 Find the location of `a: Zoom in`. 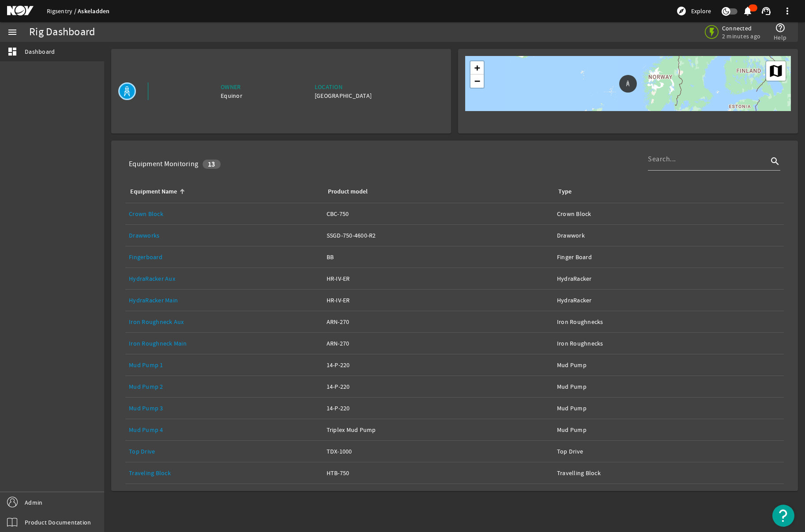

a: Zoom in is located at coordinates (477, 68).